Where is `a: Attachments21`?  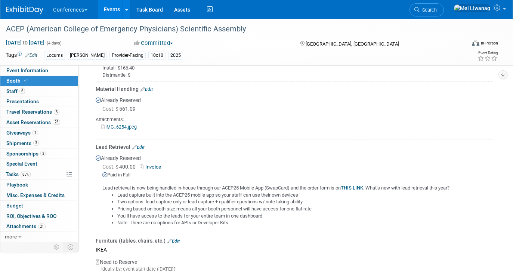 a: Attachments21 is located at coordinates (39, 226).